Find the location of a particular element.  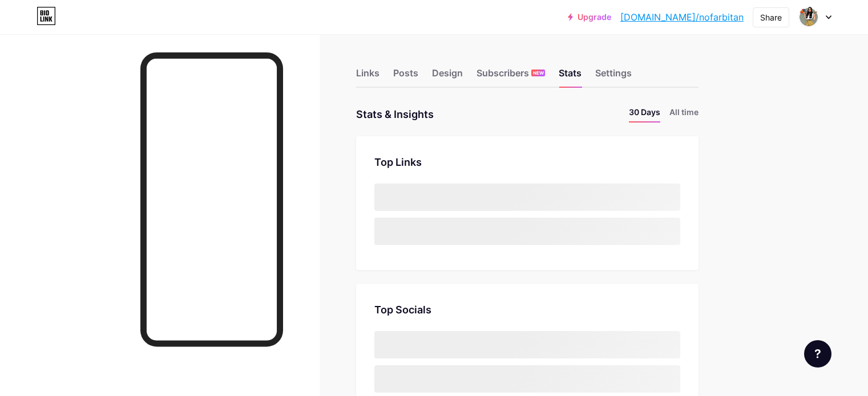

div: Share is located at coordinates (771, 17).